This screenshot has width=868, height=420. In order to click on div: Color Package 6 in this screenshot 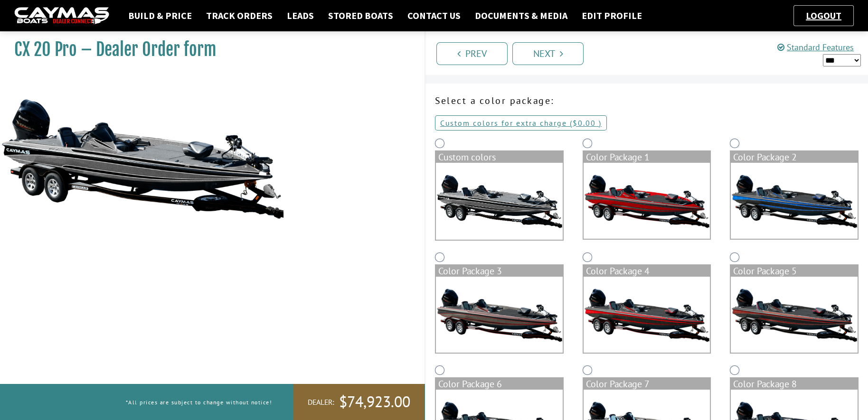, I will do `click(499, 384)`.